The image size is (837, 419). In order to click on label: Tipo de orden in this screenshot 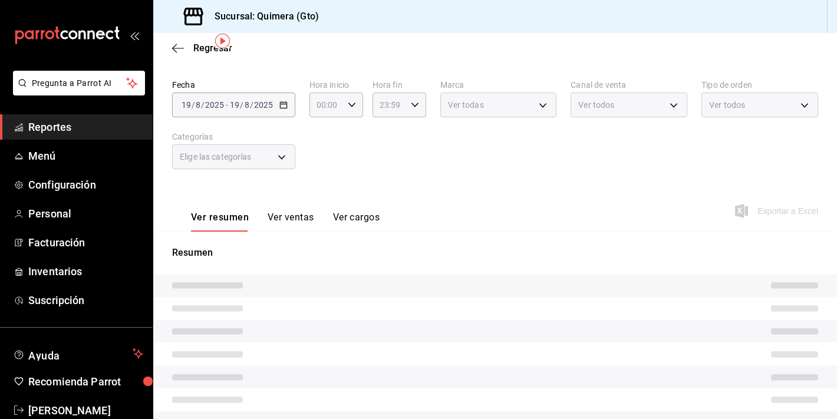, I will do `click(760, 85)`.